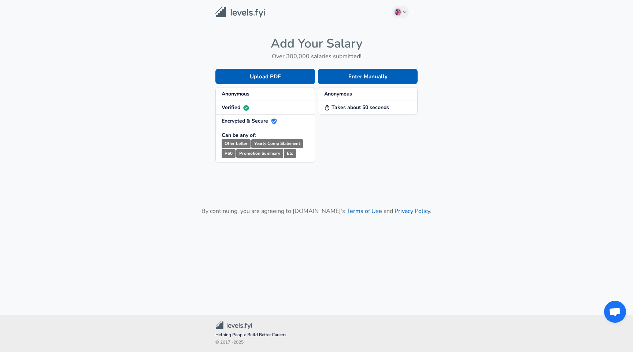 Image resolution: width=633 pixels, height=352 pixels. What do you see at coordinates (277, 144) in the screenshot?
I see `small: Yearly Comp Statement` at bounding box center [277, 144].